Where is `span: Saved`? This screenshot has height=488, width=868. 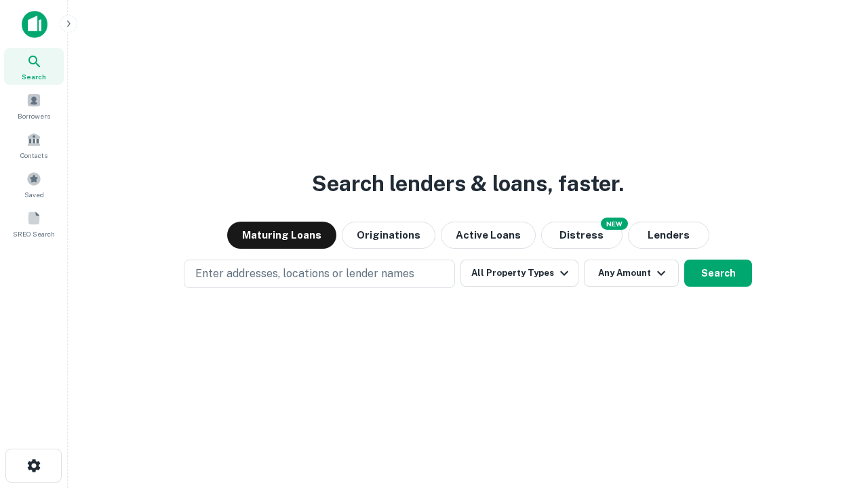
span: Saved is located at coordinates (34, 194).